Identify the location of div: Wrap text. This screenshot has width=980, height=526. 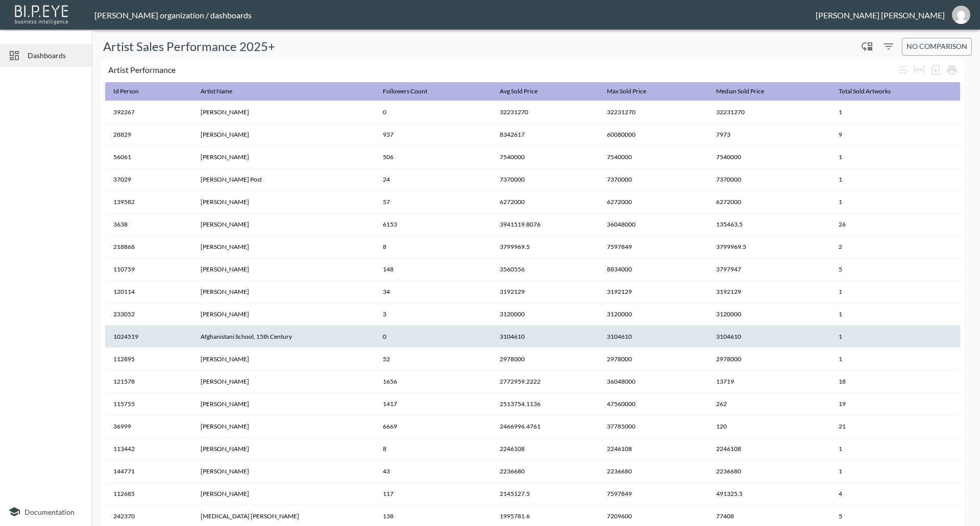
(903, 70).